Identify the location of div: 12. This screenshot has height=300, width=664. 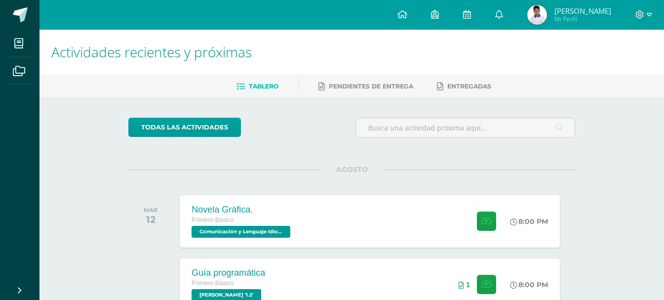
(151, 219).